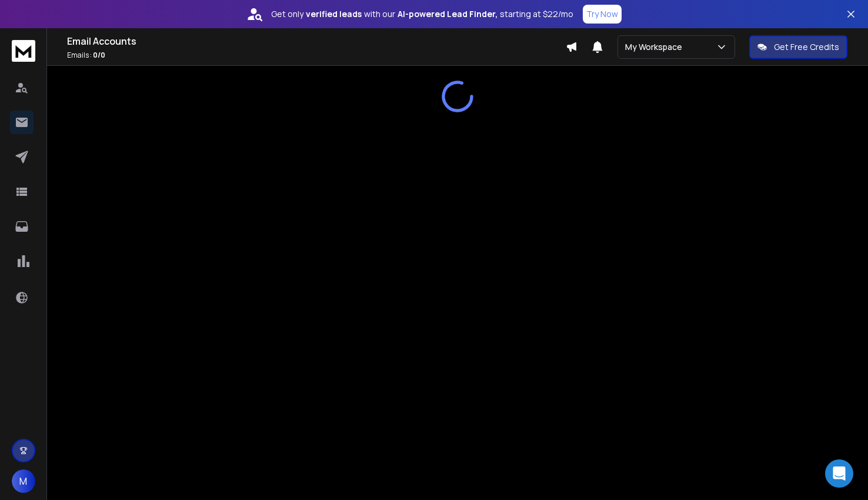 This screenshot has height=500, width=868. Describe the element at coordinates (334, 14) in the screenshot. I see `strong: verified leads` at that location.